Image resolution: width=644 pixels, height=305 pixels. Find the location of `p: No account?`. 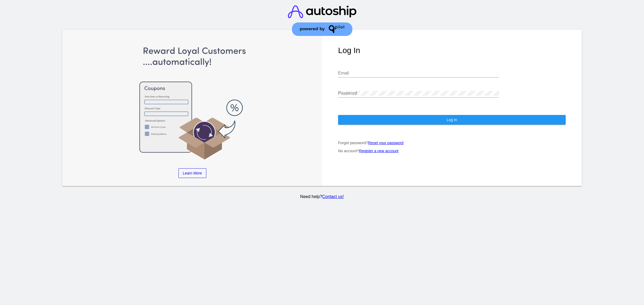

p: No account? is located at coordinates (452, 151).